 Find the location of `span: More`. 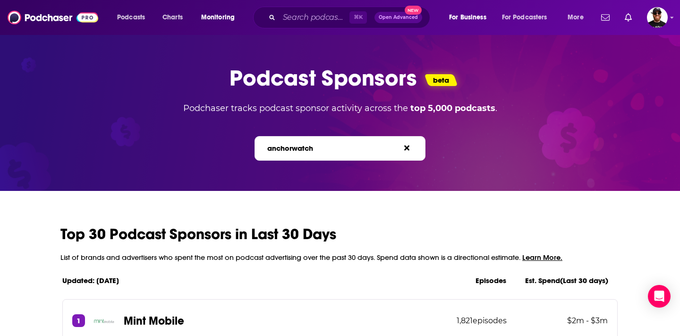

span: More is located at coordinates (575, 17).